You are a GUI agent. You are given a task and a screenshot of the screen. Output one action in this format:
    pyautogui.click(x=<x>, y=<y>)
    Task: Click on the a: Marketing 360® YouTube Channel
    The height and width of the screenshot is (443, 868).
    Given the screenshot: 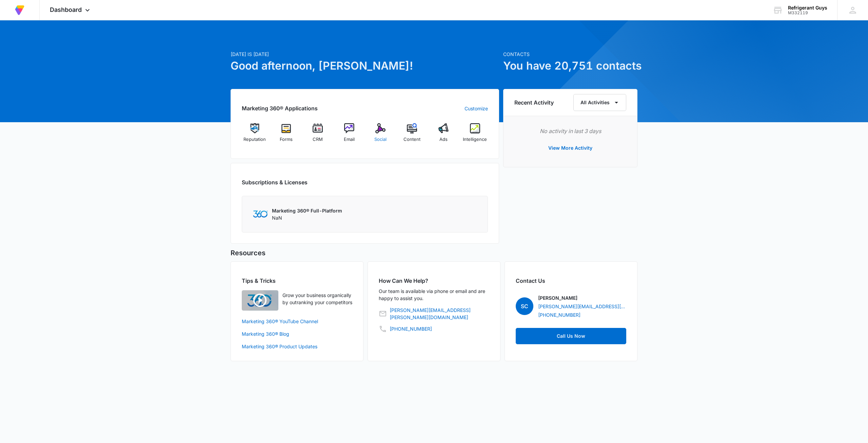 What is the action you would take?
    pyautogui.click(x=297, y=321)
    